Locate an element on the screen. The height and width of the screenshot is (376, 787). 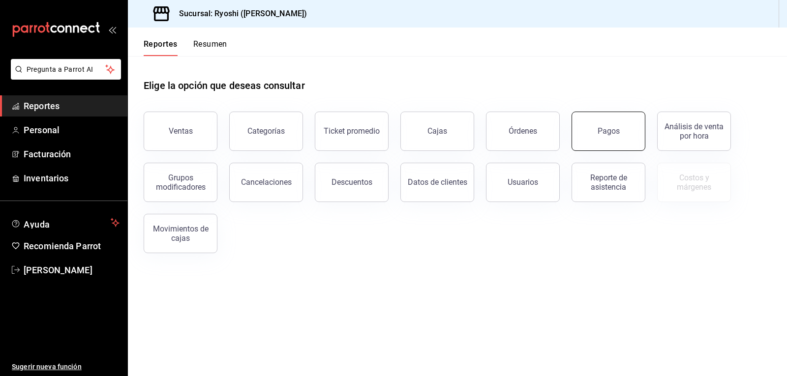
div: Análisis de venta por hora is located at coordinates (694, 131).